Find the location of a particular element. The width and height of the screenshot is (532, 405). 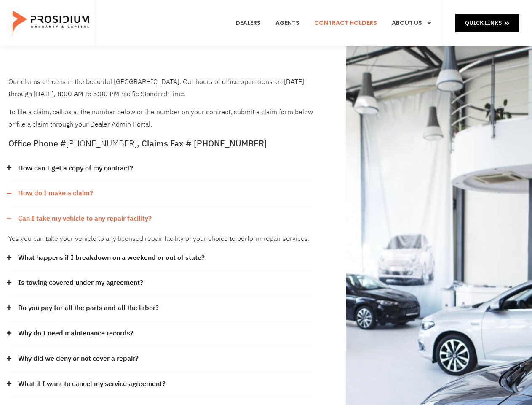

a: About Us is located at coordinates (412, 24).